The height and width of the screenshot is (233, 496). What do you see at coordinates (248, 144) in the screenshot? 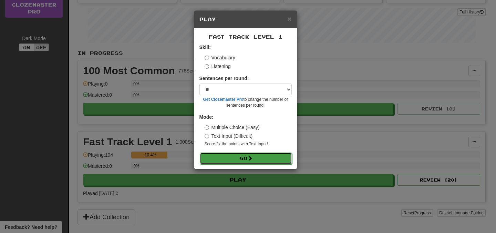
I see `small: Score 2x the points with Text Input !` at bounding box center [248, 144].